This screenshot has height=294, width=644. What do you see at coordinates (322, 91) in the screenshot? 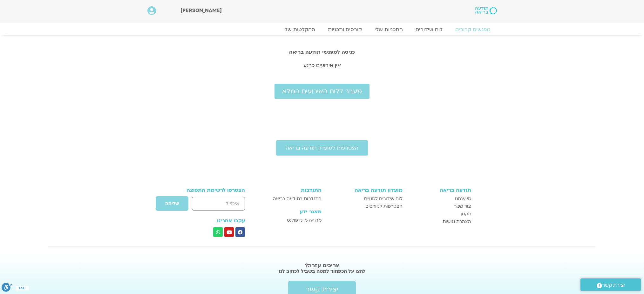
I see `span: מעבר ללוח האירועים המלא` at bounding box center [322, 91].